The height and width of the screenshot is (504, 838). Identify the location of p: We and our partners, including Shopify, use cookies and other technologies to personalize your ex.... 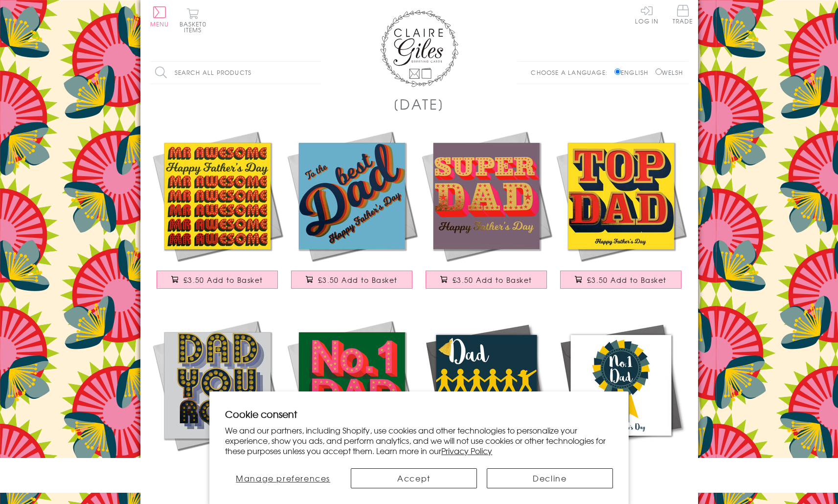
(418, 441).